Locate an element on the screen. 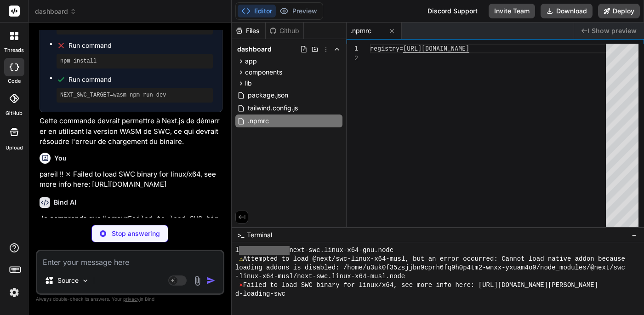  p: Stop answering is located at coordinates (135, 234).